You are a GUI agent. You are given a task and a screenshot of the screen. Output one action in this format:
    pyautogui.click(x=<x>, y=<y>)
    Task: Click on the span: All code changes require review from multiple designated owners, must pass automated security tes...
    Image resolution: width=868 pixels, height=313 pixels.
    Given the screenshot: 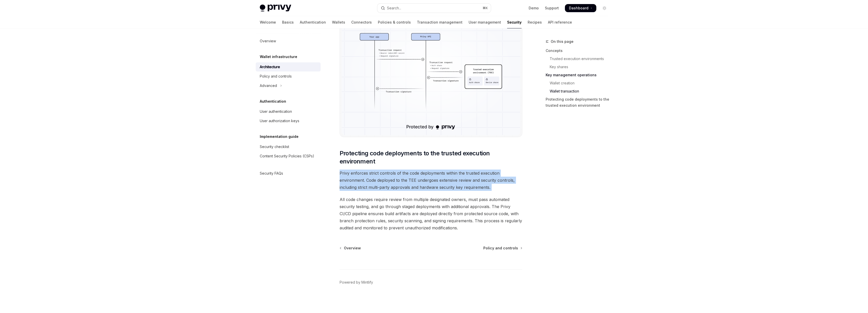 What is the action you would take?
    pyautogui.click(x=431, y=214)
    